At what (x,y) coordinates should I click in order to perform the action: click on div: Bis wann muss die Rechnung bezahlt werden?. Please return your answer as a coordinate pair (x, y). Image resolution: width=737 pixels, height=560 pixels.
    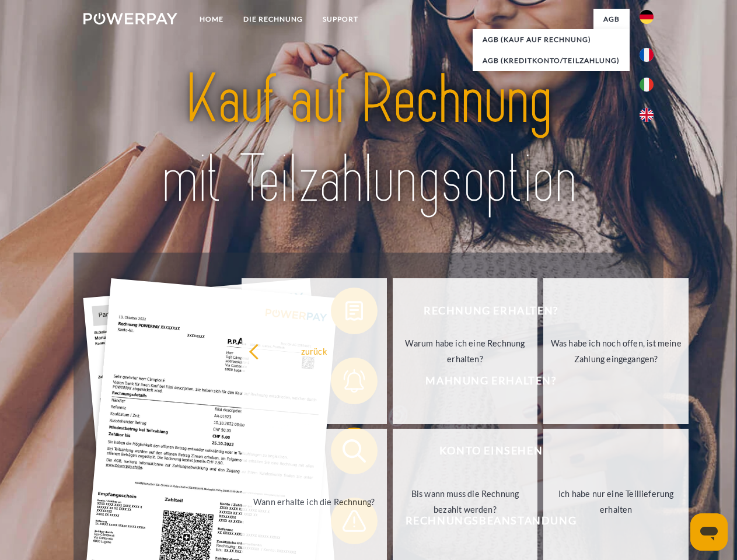
    Looking at the image, I should click on (466, 502).